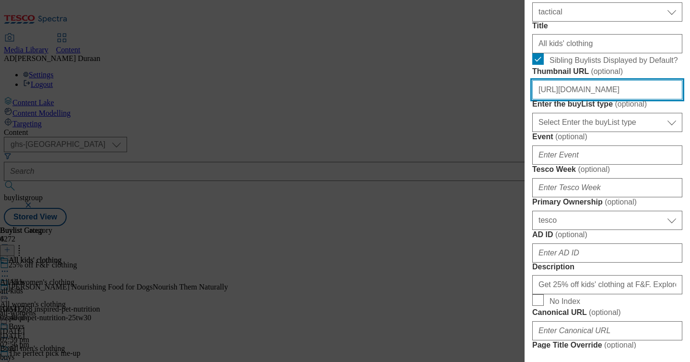 Image resolution: width=690 pixels, height=362 pixels. I want to click on label: Enter the buyList type, so click(607, 104).